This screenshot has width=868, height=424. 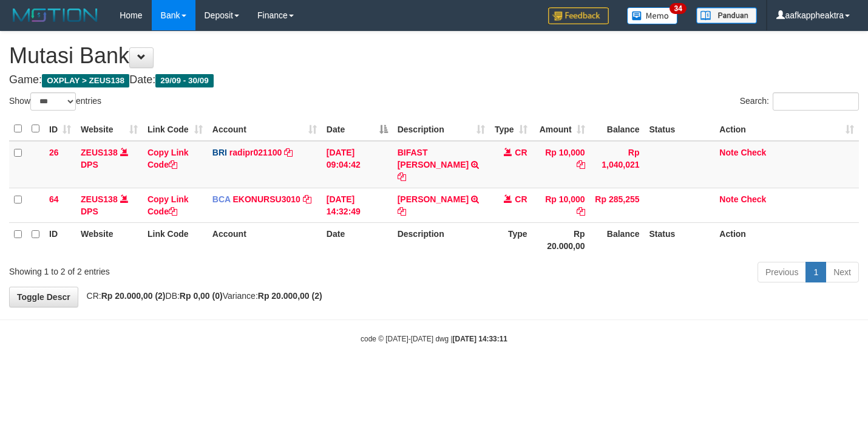 What do you see at coordinates (357, 129) in the screenshot?
I see `th: Date: activate to sort column descending` at bounding box center [357, 129].